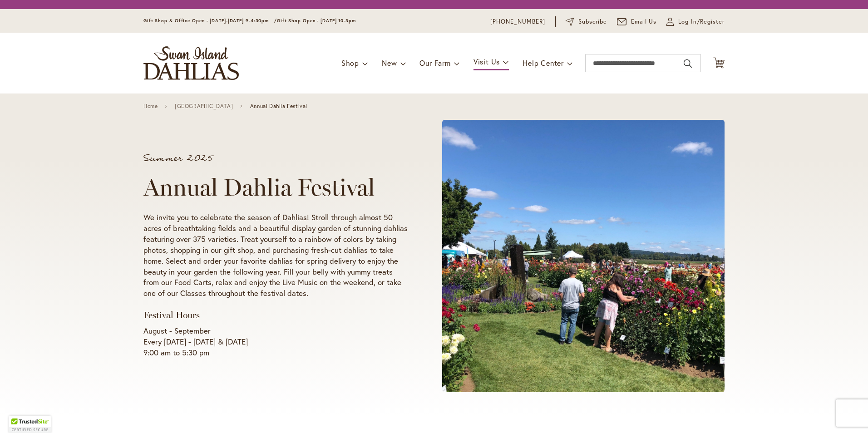 The image size is (868, 433). What do you see at coordinates (637, 21) in the screenshot?
I see `a: Email Us` at bounding box center [637, 21].